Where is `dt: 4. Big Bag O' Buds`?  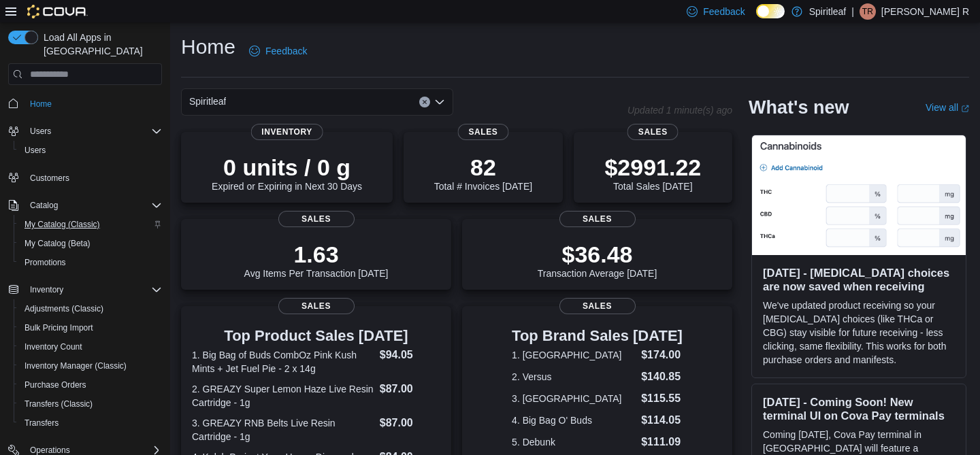
dt: 4. Big Bag O' Buds is located at coordinates (574, 420).